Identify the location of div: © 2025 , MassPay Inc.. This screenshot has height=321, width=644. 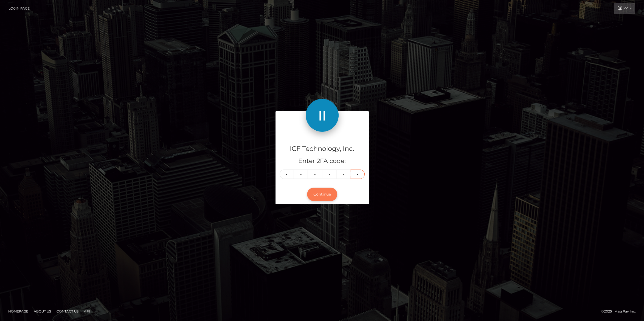
(620, 312).